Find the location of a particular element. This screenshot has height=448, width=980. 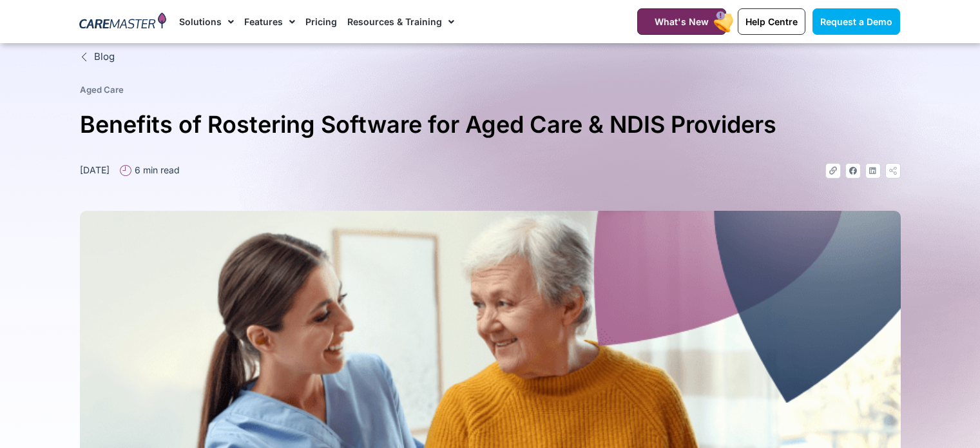

span: What's New is located at coordinates (681, 21).